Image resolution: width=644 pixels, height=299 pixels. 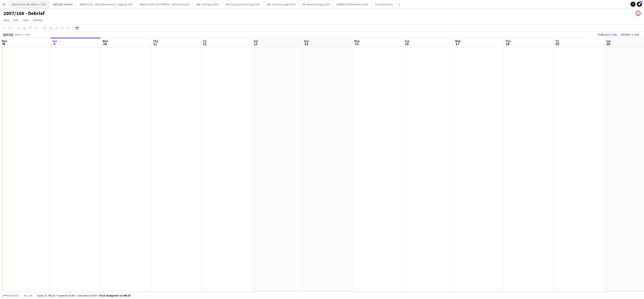 What do you see at coordinates (28, 295) in the screenshot?
I see `span: All jobs` at bounding box center [28, 295].